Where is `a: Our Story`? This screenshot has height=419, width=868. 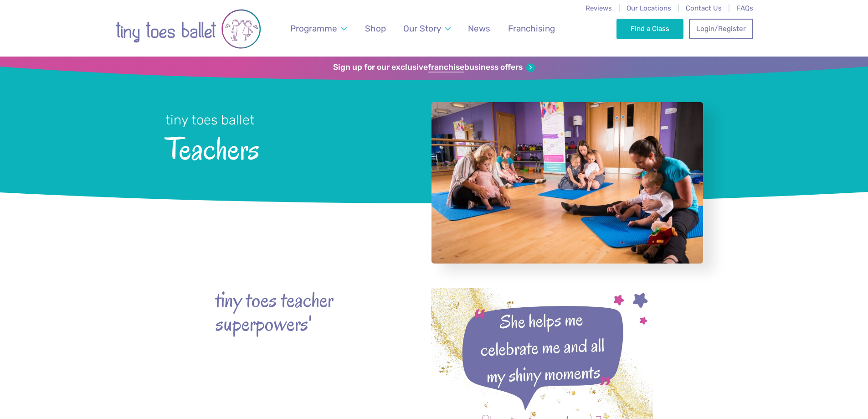
a: Our Story is located at coordinates (427, 28).